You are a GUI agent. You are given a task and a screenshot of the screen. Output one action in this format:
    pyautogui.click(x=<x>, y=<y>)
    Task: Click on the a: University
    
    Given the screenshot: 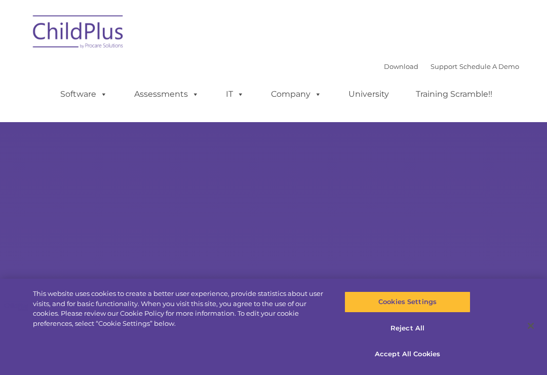 What is the action you would take?
    pyautogui.click(x=369, y=94)
    